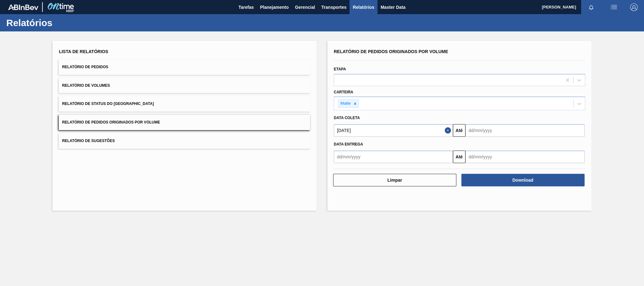  What do you see at coordinates (83, 52) in the screenshot?
I see `span: Lista de Relatórios` at bounding box center [83, 52].